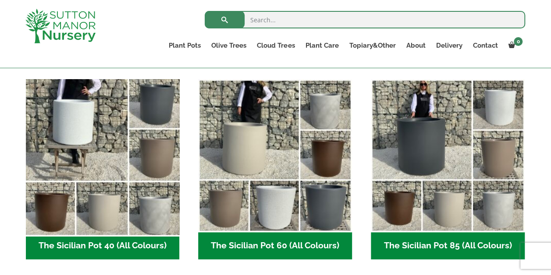  Describe the element at coordinates (275, 156) in the screenshot. I see `img: The Sicilian Pot 60 (All Colours)` at that location.